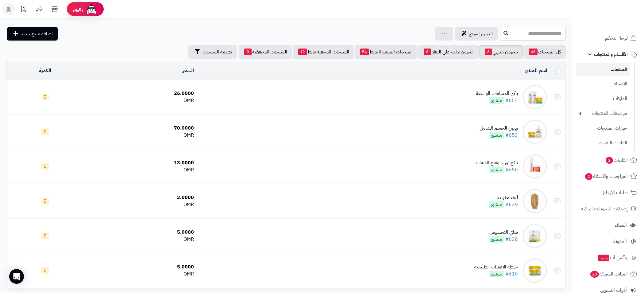 The image size is (644, 293). What do you see at coordinates (603, 69) in the screenshot?
I see `a: المنتجات` at bounding box center [603, 69].